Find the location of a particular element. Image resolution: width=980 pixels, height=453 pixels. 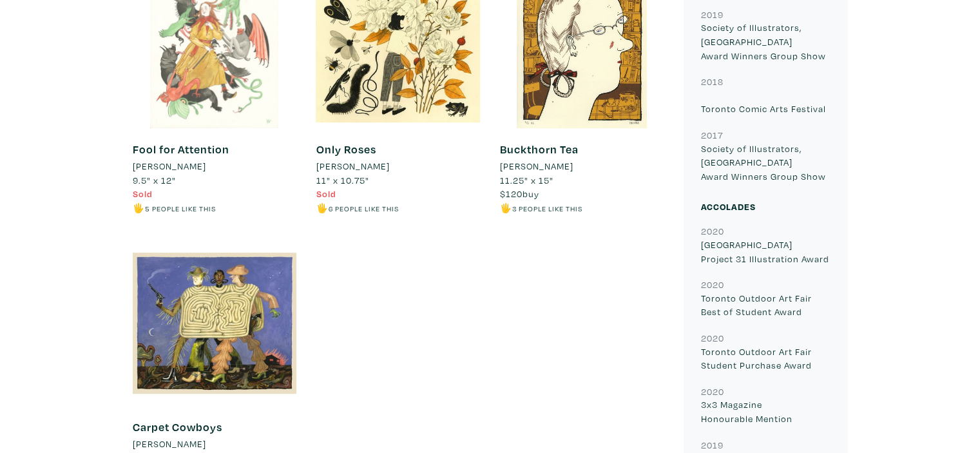

span: 11" x 10.75" is located at coordinates (342, 180).